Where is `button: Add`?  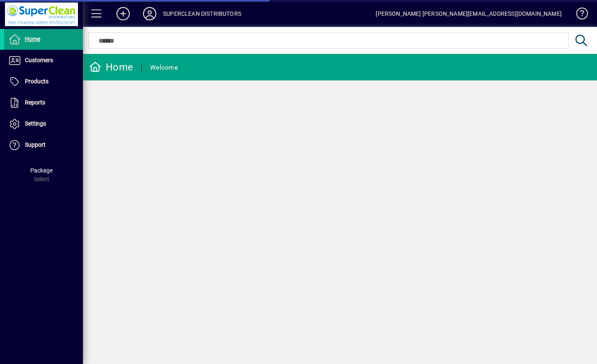 button: Add is located at coordinates (123, 14).